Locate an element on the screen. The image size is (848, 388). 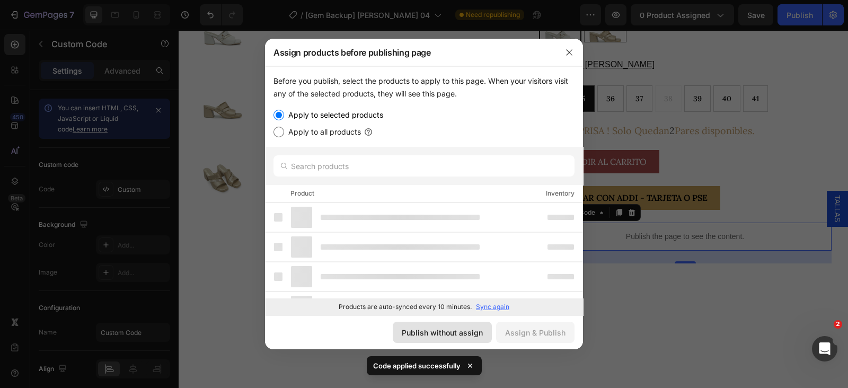
div: Custom Code is located at coordinates (396, 183).